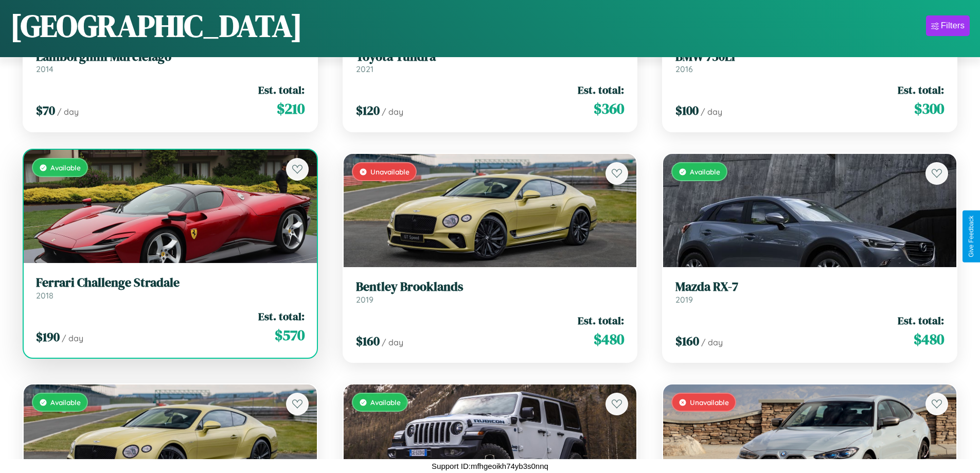  What do you see at coordinates (972, 236) in the screenshot?
I see `div: Give Feedback` at bounding box center [972, 236].